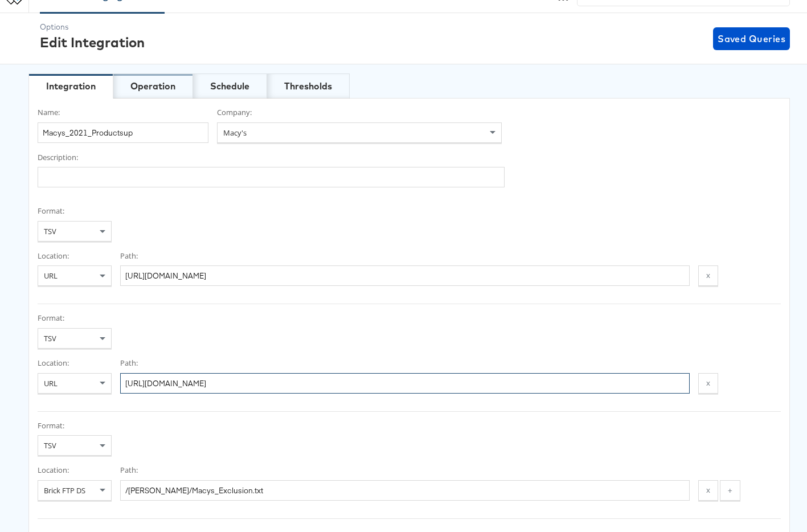  What do you see at coordinates (64, 490) in the screenshot?
I see `span: Brick FTP DS` at bounding box center [64, 490].